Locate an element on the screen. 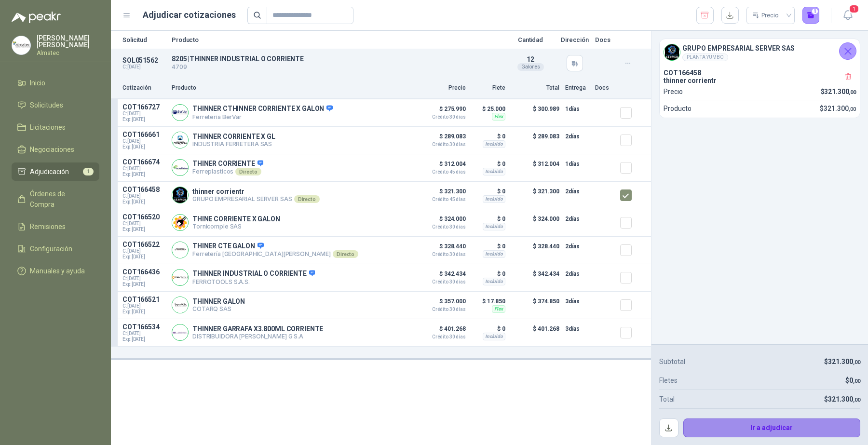 This screenshot has height=445, width=868. p: Subtotal is located at coordinates (672, 362).